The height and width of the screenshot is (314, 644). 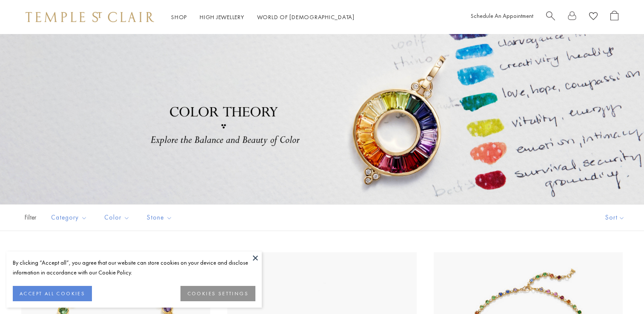 I want to click on a: High JewelleryHigh Jewellery, so click(x=222, y=17).